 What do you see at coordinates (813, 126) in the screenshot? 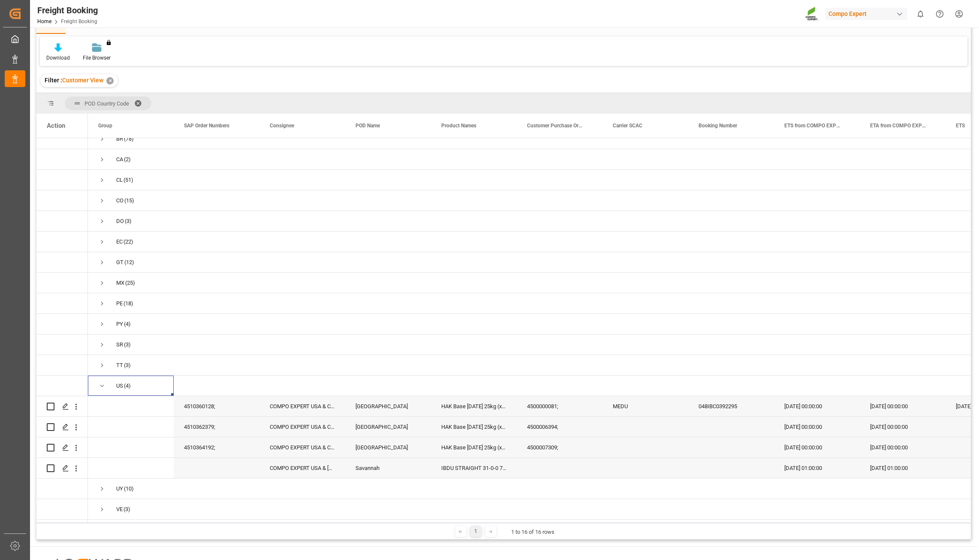
I see `span: ETS from COMPO EXPERT` at bounding box center [813, 126].